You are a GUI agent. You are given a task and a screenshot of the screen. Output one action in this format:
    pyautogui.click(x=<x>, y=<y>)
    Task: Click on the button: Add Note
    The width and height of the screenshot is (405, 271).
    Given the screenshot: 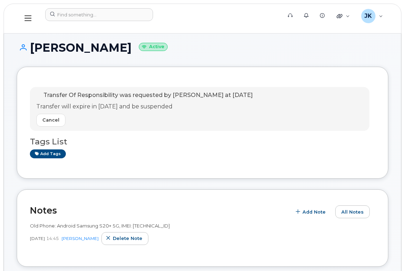 What is the action you would take?
    pyautogui.click(x=312, y=212)
    